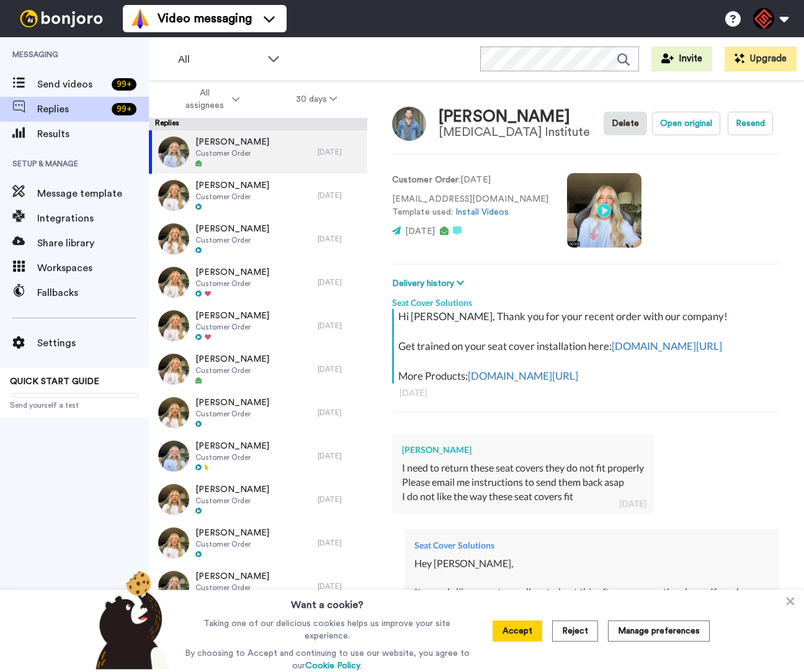 This screenshot has height=672, width=804. Describe the element at coordinates (174, 500) in the screenshot. I see `img: 0a07464a-5a72-4ec9-8cd0-63d7fc57003b-thumb.jpg` at that location.